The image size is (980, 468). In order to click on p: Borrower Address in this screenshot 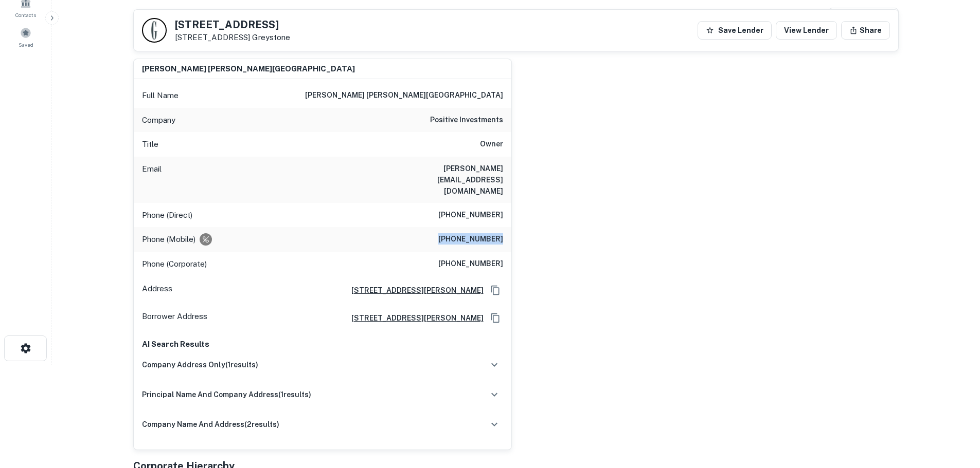, I will do `click(174, 318)`.